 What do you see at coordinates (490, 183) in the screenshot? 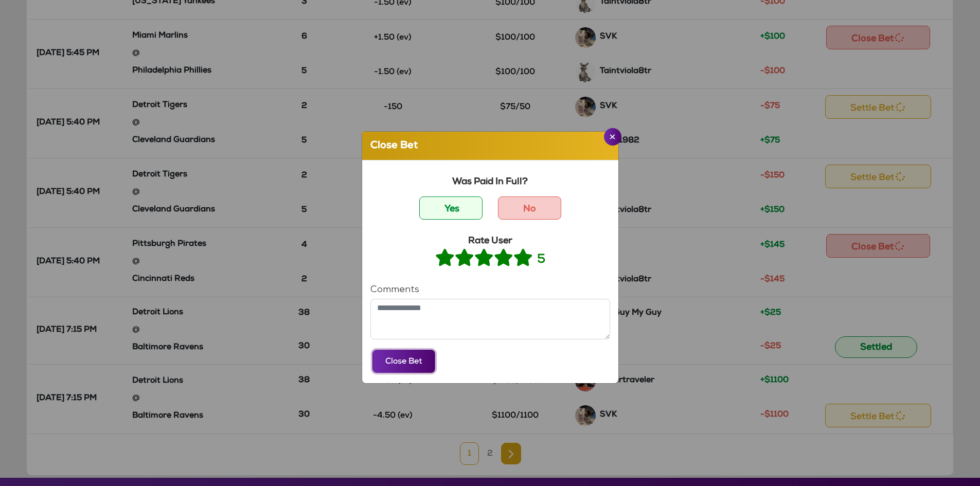
I see `h6: Was Paid In Full?` at bounding box center [490, 183].